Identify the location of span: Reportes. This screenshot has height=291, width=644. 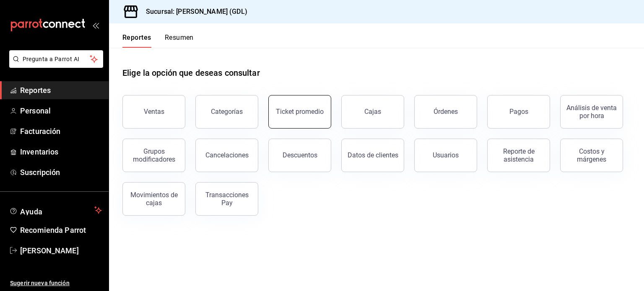
(61, 90).